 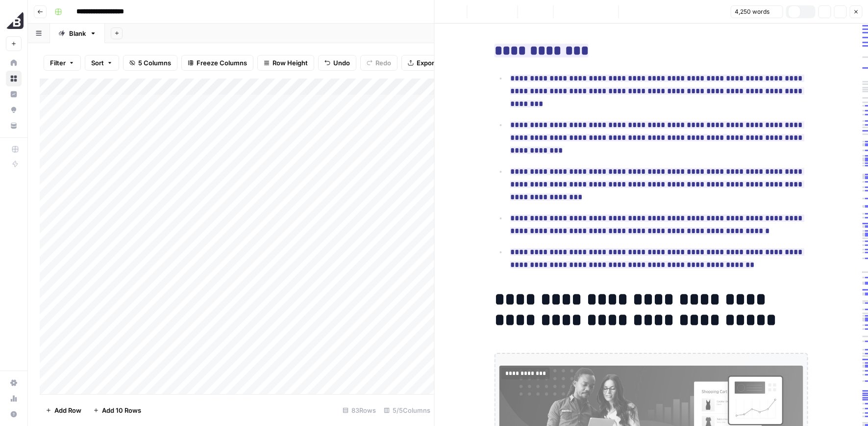 What do you see at coordinates (63, 410) in the screenshot?
I see `button: Add Row` at bounding box center [63, 410].